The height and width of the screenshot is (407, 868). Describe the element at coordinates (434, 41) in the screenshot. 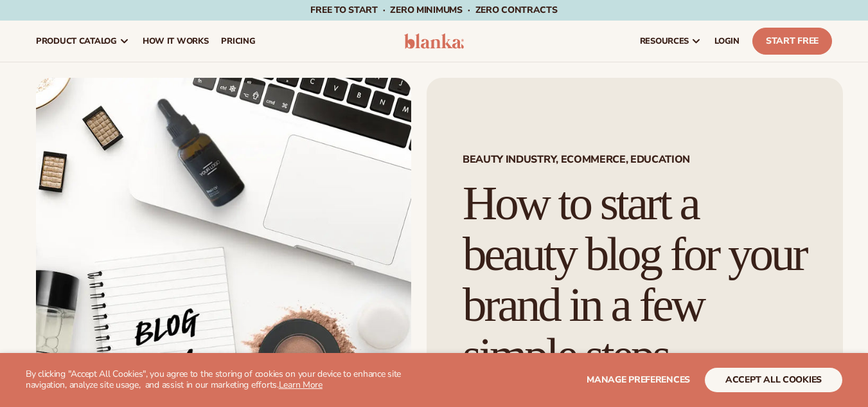

I see `a: logo` at that location.